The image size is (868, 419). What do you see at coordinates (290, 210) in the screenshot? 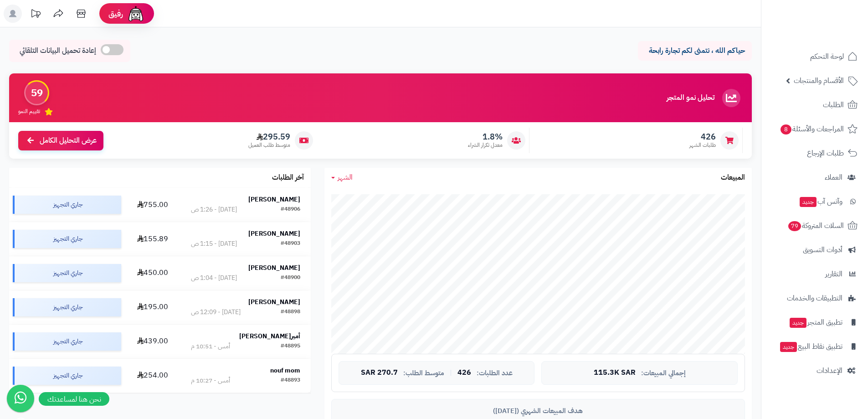
I see `div: #48906` at bounding box center [290, 210].